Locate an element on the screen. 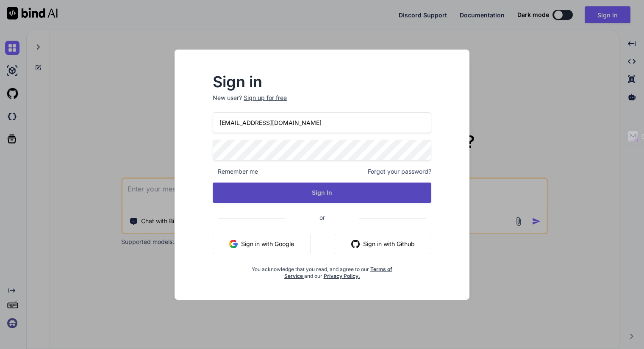 The image size is (644, 349). div: Sign up for free is located at coordinates (265, 98).